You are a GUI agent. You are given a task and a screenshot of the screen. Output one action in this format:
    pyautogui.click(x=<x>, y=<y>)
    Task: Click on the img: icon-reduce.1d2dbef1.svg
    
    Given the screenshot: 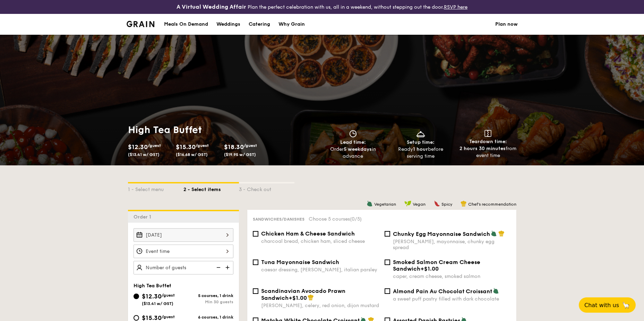 What is the action you would take?
    pyautogui.click(x=218, y=267)
    